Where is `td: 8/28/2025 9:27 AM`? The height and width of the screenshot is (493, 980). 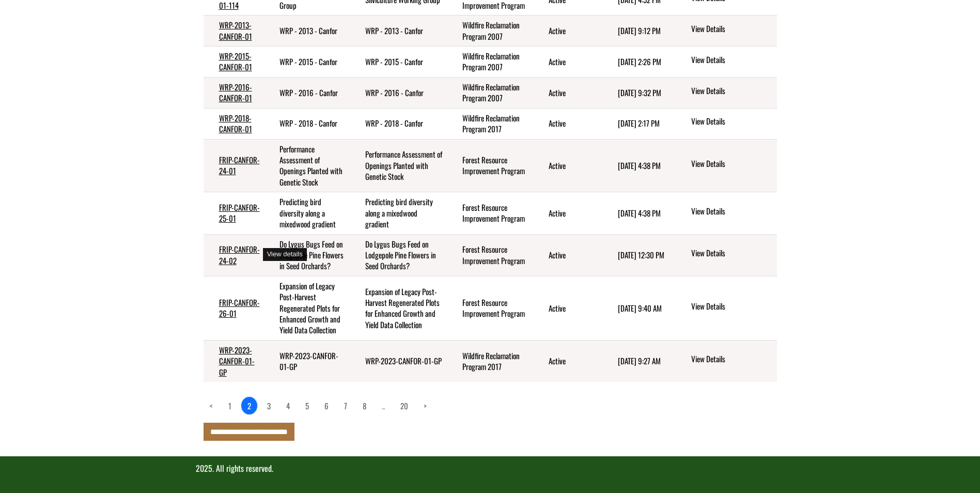
td: 8/28/2025 9:27 AM is located at coordinates (639, 361).